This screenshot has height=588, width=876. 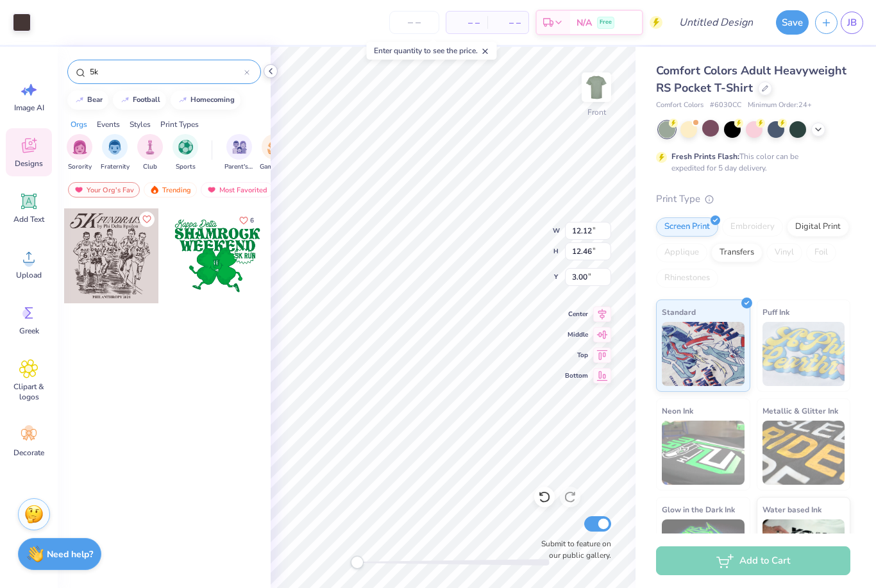 What do you see at coordinates (170, 190) in the screenshot?
I see `div: Trending` at bounding box center [170, 190].